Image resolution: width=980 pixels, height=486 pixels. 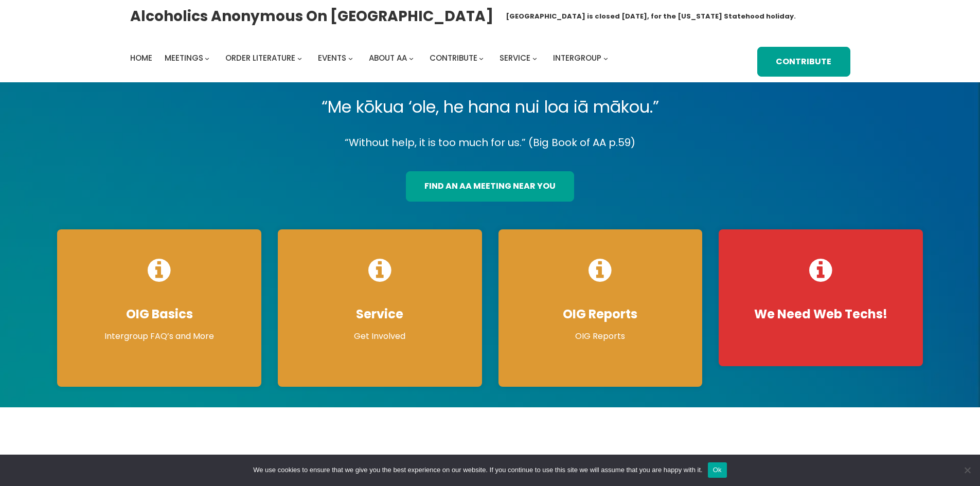 What do you see at coordinates (388, 57) in the screenshot?
I see `span: About AA` at bounding box center [388, 57].